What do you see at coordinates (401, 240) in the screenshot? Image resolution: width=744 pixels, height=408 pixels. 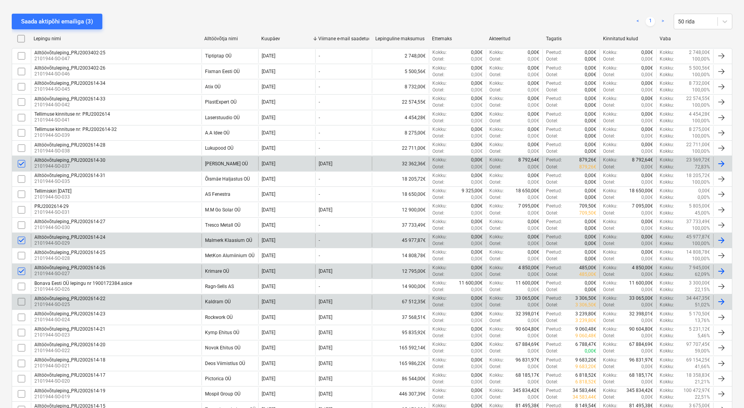 I see `div: 45 977,87€` at bounding box center [401, 240].